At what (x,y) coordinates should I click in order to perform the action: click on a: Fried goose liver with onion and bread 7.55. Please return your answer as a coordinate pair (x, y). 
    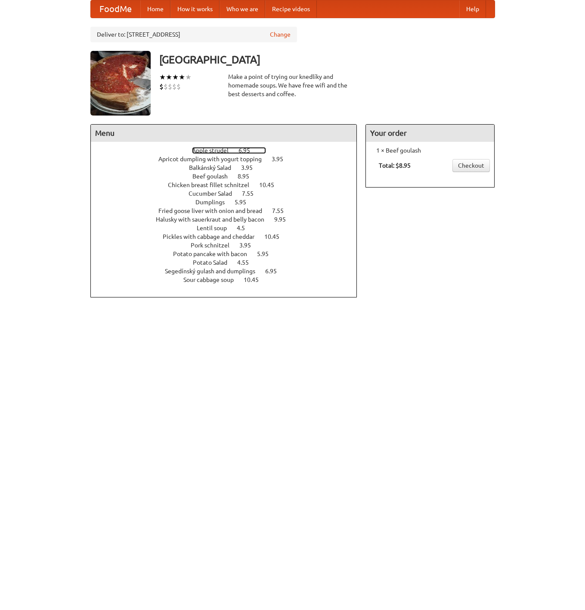
    Looking at the image, I should click on (229, 211).